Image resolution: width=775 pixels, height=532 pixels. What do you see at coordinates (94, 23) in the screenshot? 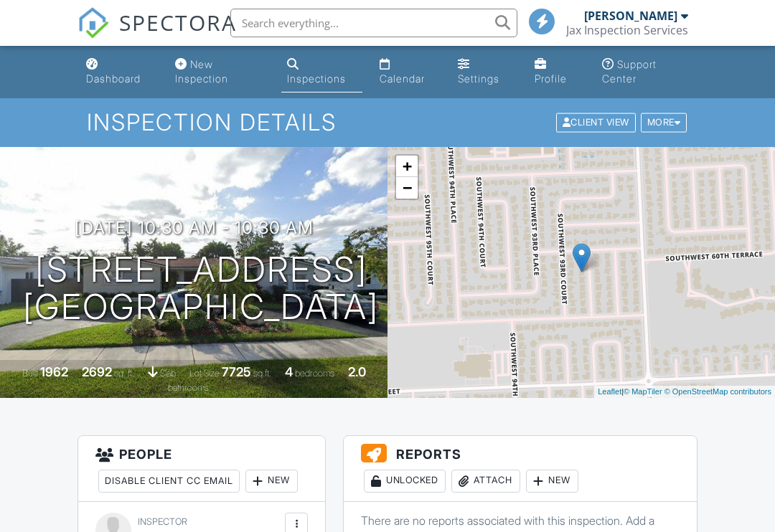
I see `img: The Best Home Inspection Software - Spectora` at bounding box center [94, 23].